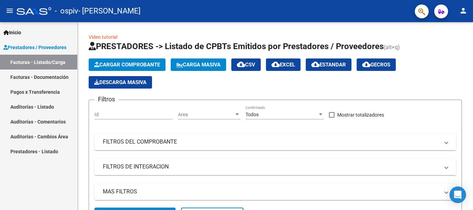  What do you see at coordinates (271, 192) in the screenshot?
I see `mat-panel-title: MAS FILTROS` at bounding box center [271, 192].